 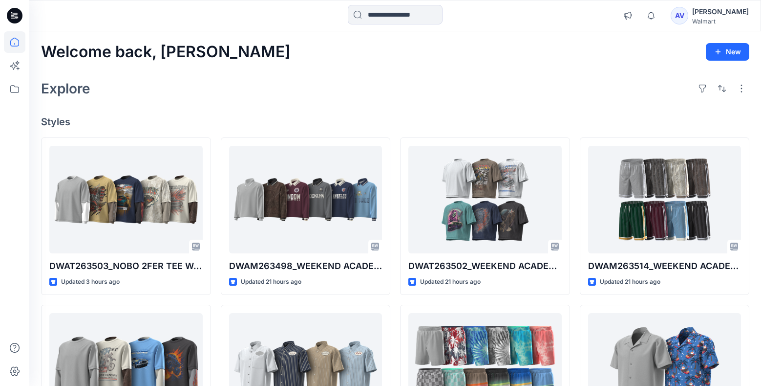 I want to click on div: AV, so click(x=680, y=16).